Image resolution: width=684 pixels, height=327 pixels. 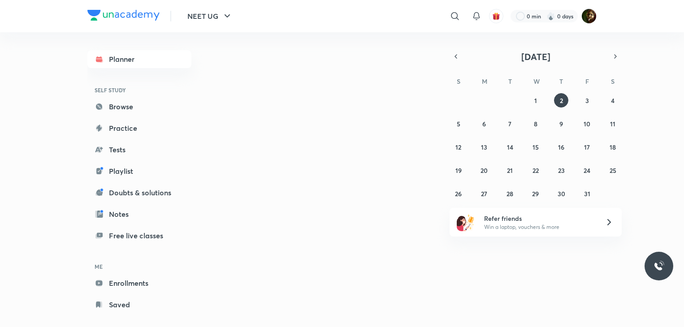 What do you see at coordinates (539, 218) in the screenshot?
I see `h6: Refer friends` at bounding box center [539, 218].